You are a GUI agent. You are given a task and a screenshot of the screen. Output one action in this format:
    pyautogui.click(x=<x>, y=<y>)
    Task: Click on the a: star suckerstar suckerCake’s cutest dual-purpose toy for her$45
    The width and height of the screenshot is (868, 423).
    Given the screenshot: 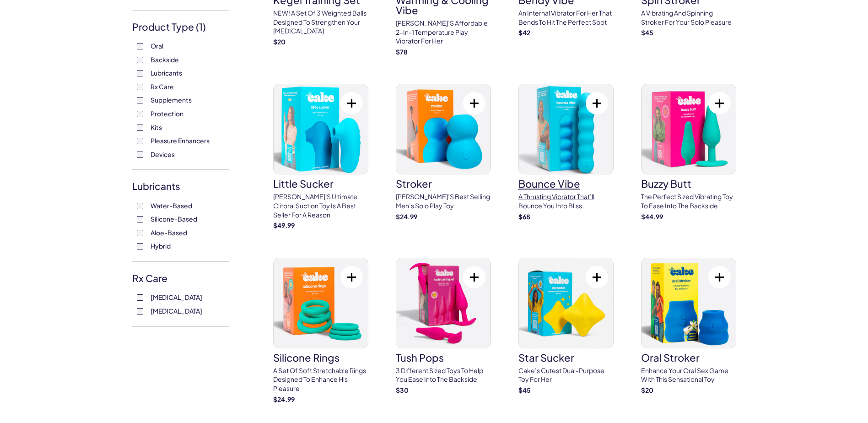 What is the action you would take?
    pyautogui.click(x=566, y=326)
    